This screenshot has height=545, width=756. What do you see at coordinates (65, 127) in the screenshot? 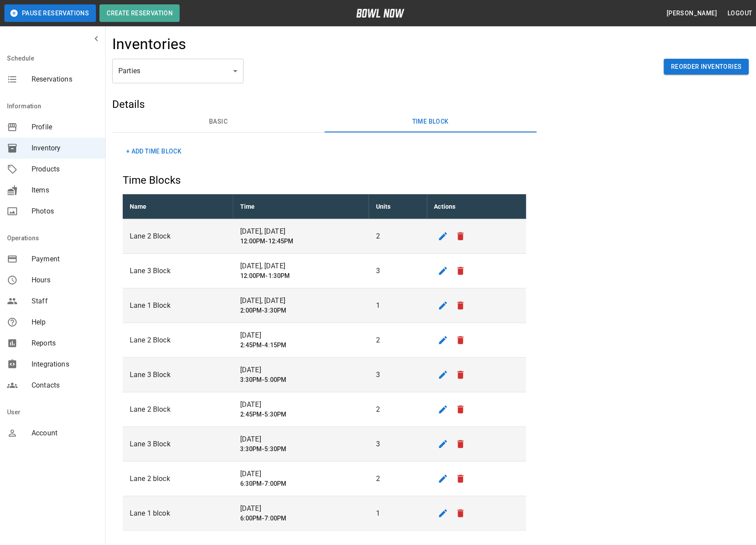
I see `span: Profile` at bounding box center [65, 127].